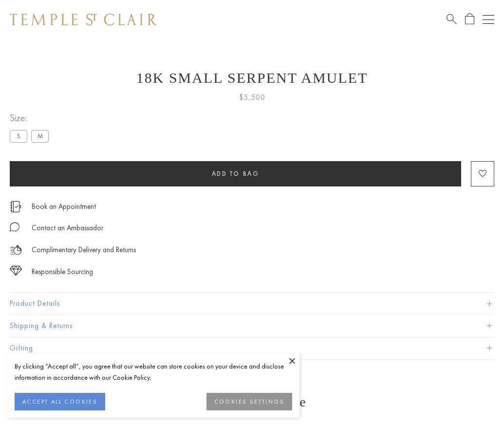 The width and height of the screenshot is (504, 425). What do you see at coordinates (32, 118) in the screenshot?
I see `span: Size:` at bounding box center [32, 118].